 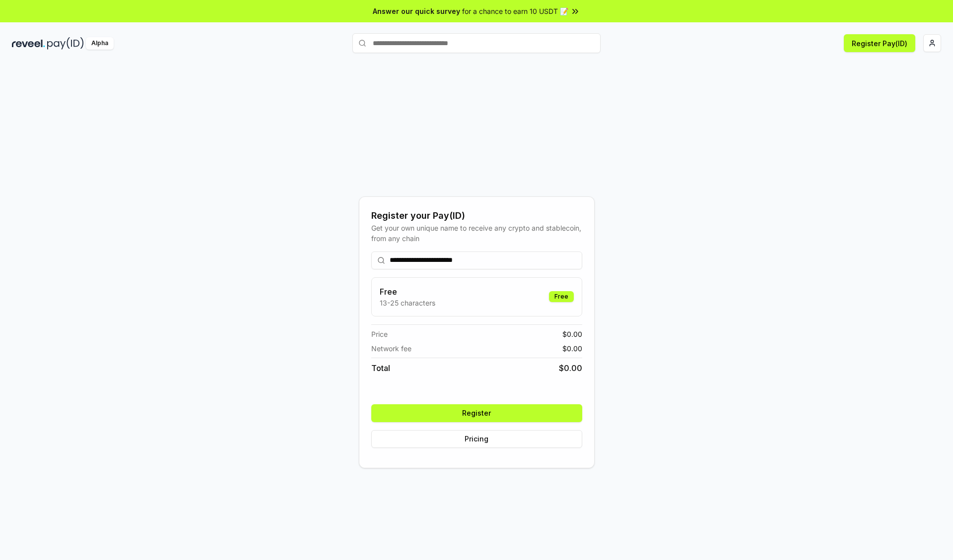 I want to click on div: Free, so click(x=562, y=296).